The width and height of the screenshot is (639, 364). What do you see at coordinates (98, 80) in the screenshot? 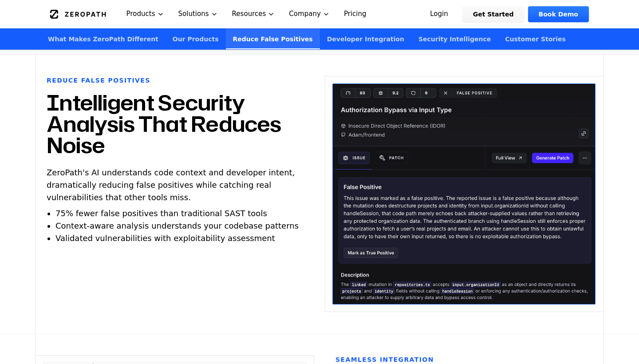
I see `h6: Reduce False Positives` at bounding box center [98, 80].